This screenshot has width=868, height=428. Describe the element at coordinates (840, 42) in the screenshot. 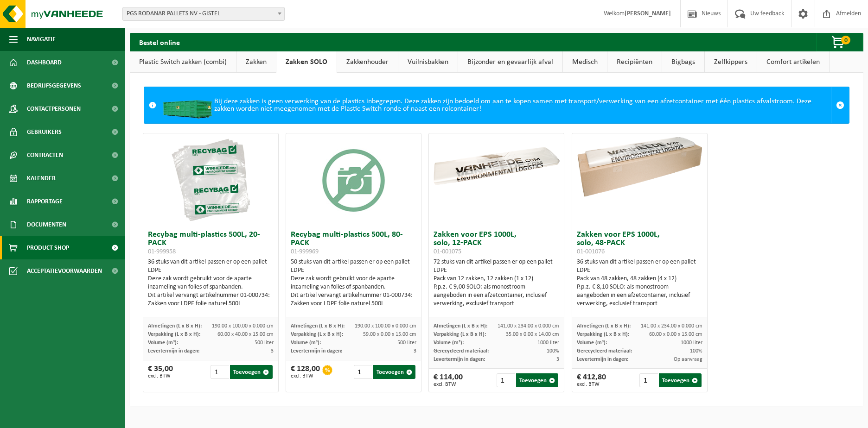

I see `button: 0` at that location.